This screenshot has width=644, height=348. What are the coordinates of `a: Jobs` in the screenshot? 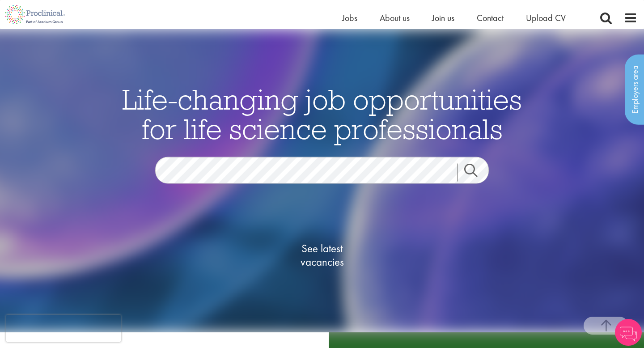 It's located at (350, 18).